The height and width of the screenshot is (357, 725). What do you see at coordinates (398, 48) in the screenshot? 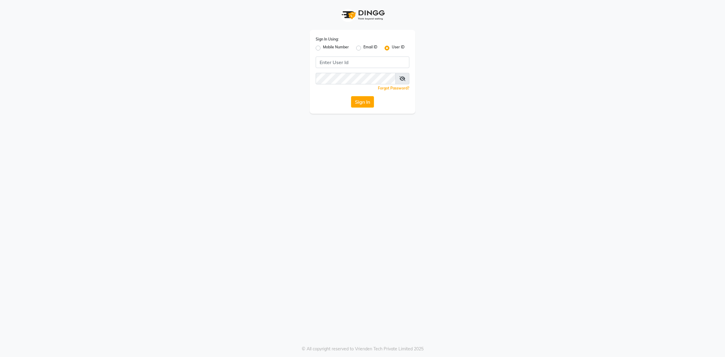
I see `label: User ID` at bounding box center [398, 48].